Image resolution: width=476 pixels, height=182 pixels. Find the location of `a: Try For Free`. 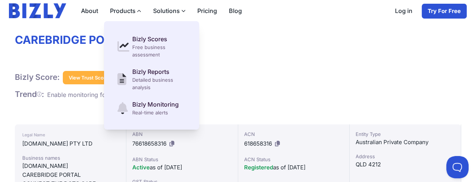

a: Try For Free is located at coordinates (444, 11).